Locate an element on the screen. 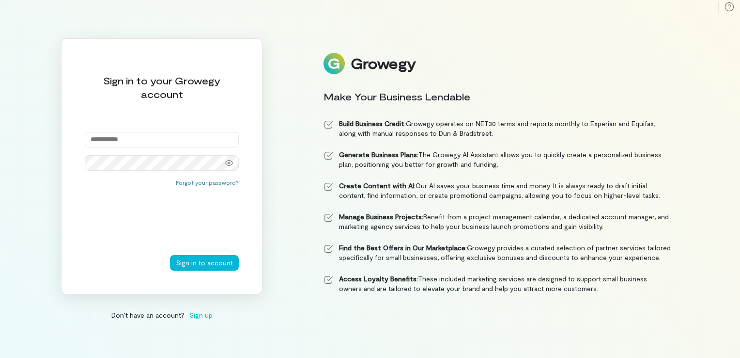  li: Growegy provides a curated selection of partner services tailored specifically for small business... is located at coordinates (498, 252).